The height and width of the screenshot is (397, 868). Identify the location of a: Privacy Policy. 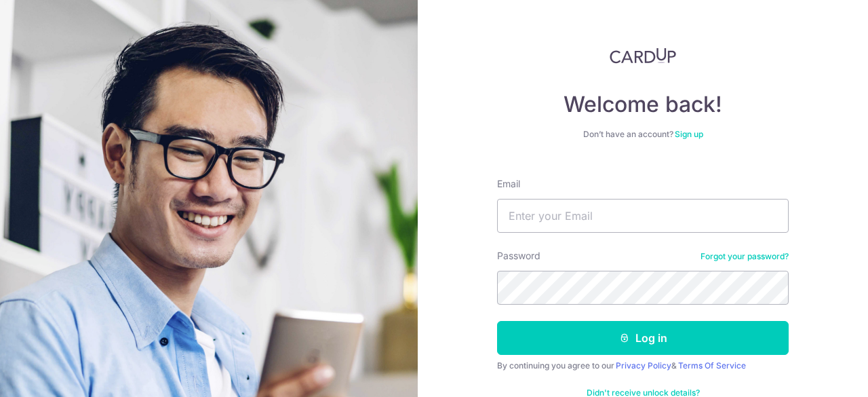
(644, 365).